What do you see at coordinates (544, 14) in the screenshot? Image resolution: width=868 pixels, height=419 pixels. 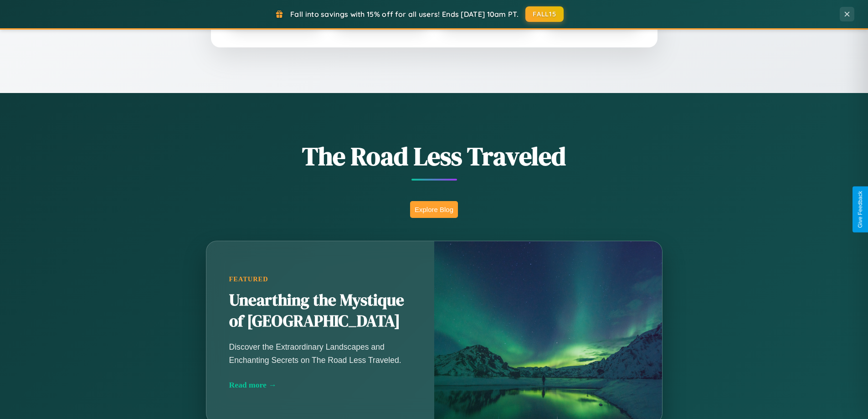 I see `button: FALL15` at bounding box center [544, 14].